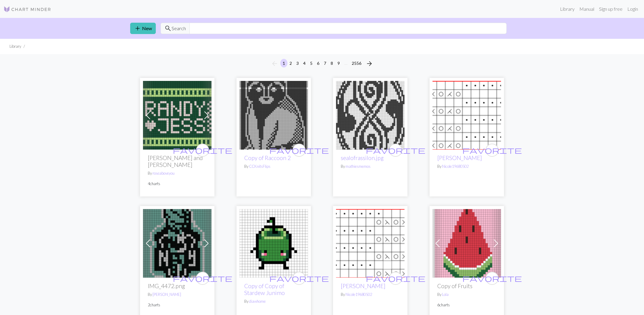  What do you see at coordinates (168, 29) in the screenshot?
I see `span: search` at bounding box center [168, 29].